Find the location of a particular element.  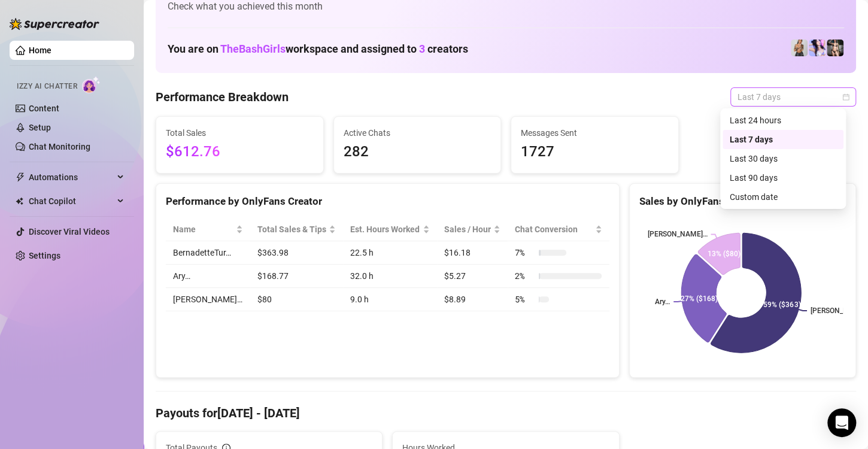

span: TheBashGirls is located at coordinates (253, 49).